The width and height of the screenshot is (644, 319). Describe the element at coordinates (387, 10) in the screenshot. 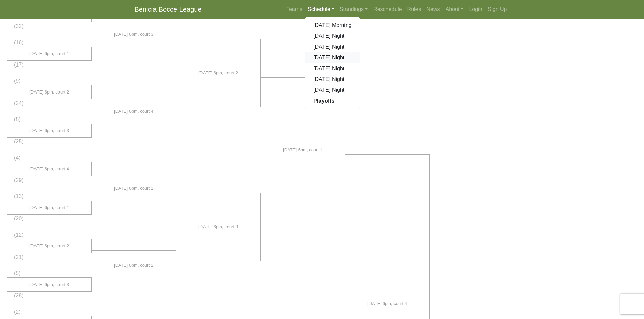

I see `a: Reschedule` at that location.